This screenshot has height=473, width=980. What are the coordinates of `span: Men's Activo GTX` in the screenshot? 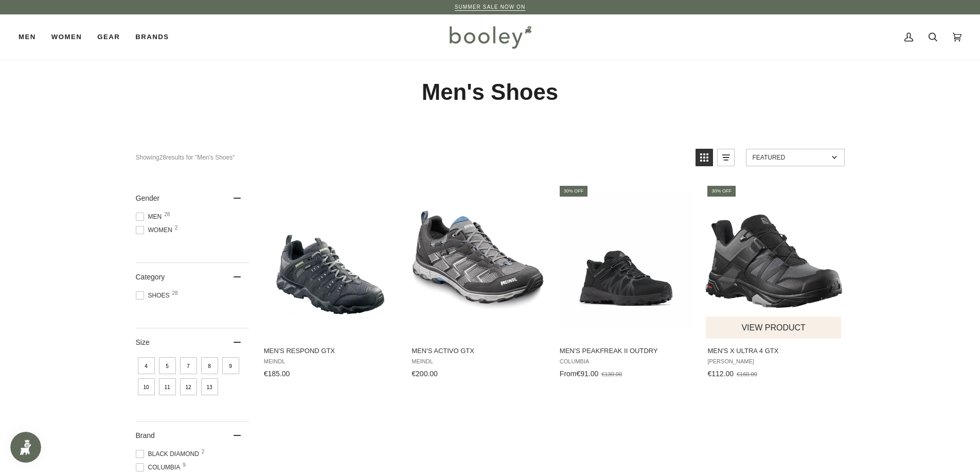 It's located at (478, 351).